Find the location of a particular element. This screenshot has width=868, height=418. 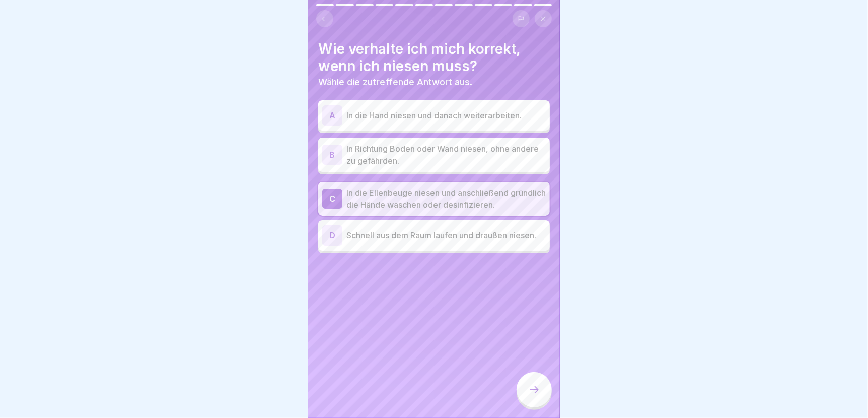

p: In die Ellenbeuge niesen und anschließend gründlich die Hände waschen oder desinfizieren. is located at coordinates (446, 199).